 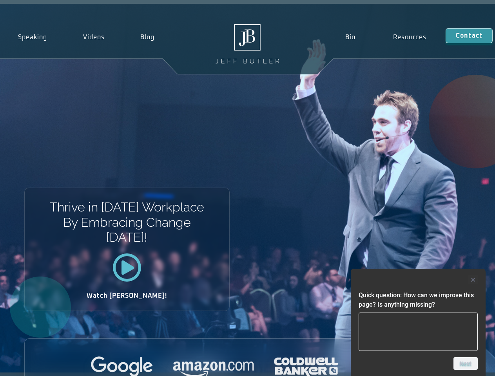 What do you see at coordinates (147, 37) in the screenshot?
I see `a: Blog` at bounding box center [147, 37].